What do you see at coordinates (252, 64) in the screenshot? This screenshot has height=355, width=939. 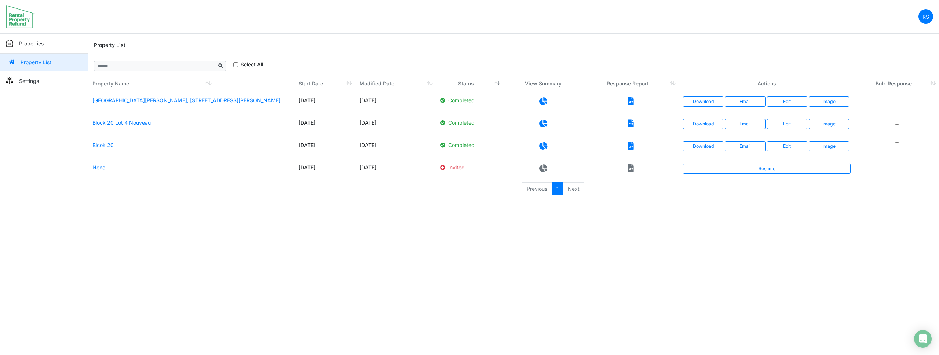 I see `label: Select All` at bounding box center [252, 64].